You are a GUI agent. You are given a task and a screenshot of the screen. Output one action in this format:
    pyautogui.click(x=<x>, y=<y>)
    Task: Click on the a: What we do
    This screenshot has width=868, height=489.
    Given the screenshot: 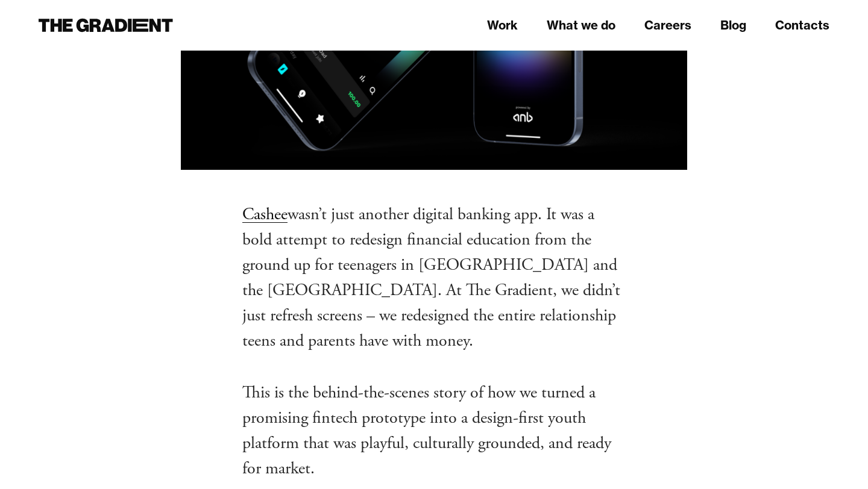 What is the action you would take?
    pyautogui.click(x=581, y=25)
    